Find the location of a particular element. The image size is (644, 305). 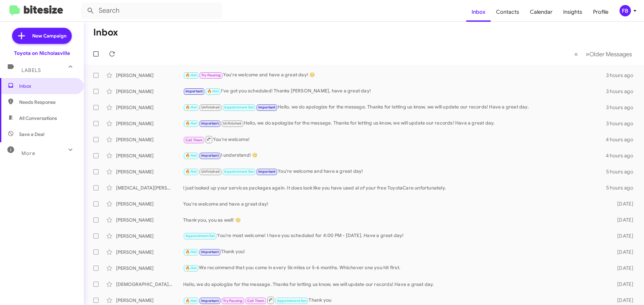

span: Needs Response is located at coordinates (48, 103).